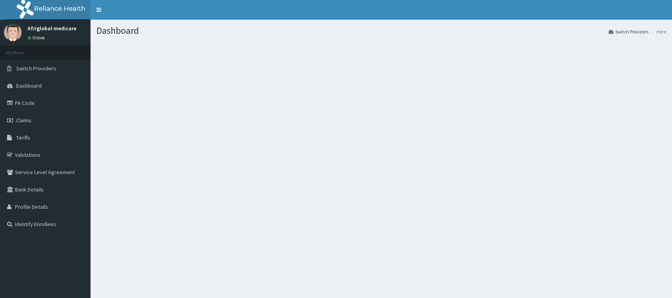  Describe the element at coordinates (29, 86) in the screenshot. I see `span: Dashboard` at that location.